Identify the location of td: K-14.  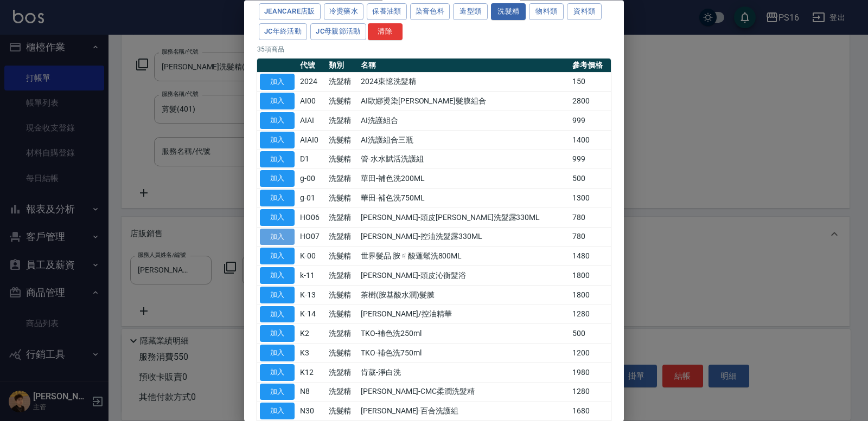
(311, 315).